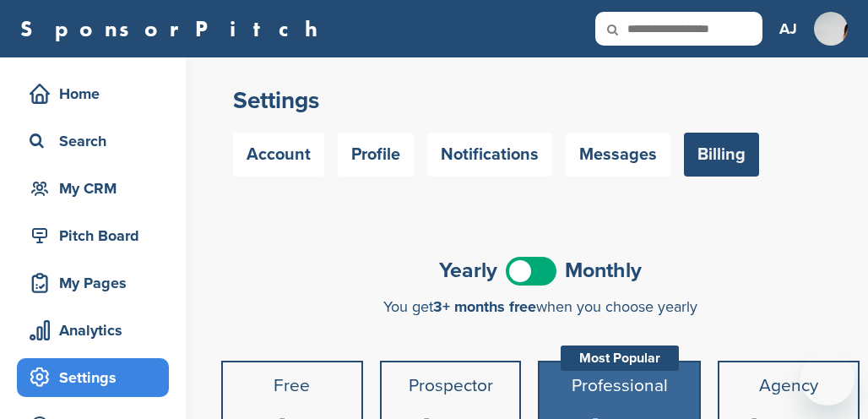  Describe the element at coordinates (788, 28) in the screenshot. I see `a: AJ` at that location.